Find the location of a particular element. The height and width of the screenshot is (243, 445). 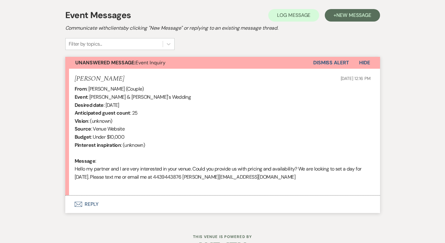

span: Hide is located at coordinates (365, 63).